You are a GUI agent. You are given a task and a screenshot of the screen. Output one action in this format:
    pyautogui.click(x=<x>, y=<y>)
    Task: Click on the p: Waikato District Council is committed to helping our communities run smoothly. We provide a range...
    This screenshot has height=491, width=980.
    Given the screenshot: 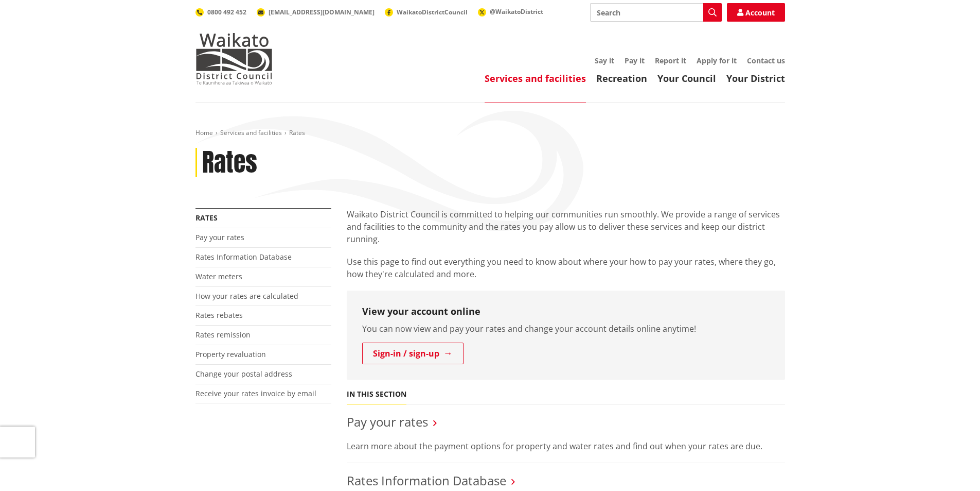 What is the action you would take?
    pyautogui.click(x=566, y=227)
    